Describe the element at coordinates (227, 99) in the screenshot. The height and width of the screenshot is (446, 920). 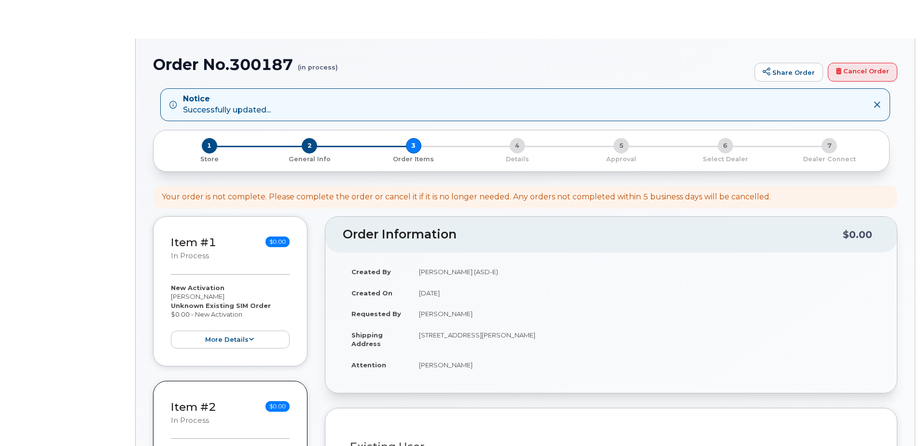
I see `strong: Notice` at that location.